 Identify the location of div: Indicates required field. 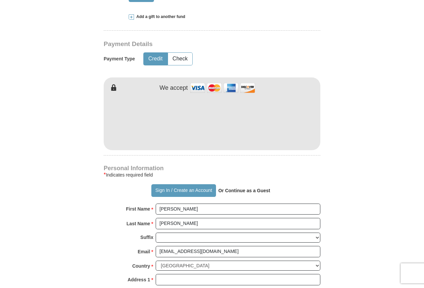
(212, 175).